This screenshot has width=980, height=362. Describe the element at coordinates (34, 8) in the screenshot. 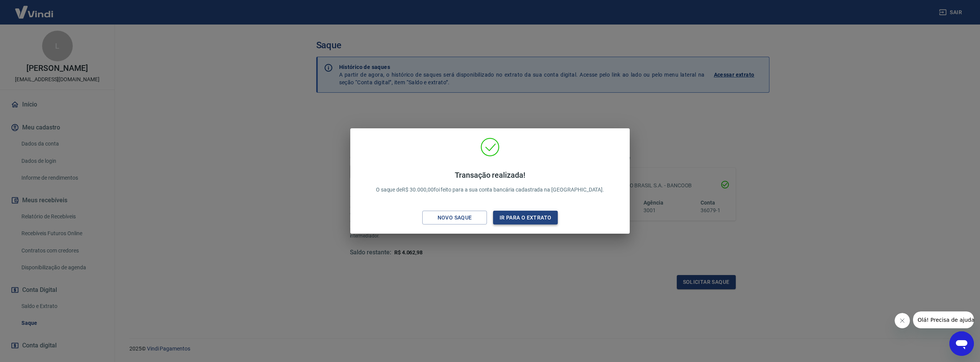

I see `span: Olá! Precisa de ajuda?` at that location.